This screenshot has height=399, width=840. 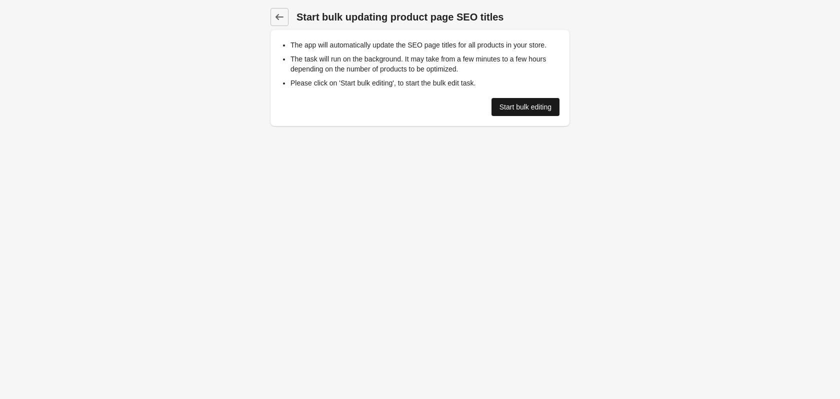 What do you see at coordinates (525, 107) in the screenshot?
I see `div: Start bulk editing` at bounding box center [525, 107].